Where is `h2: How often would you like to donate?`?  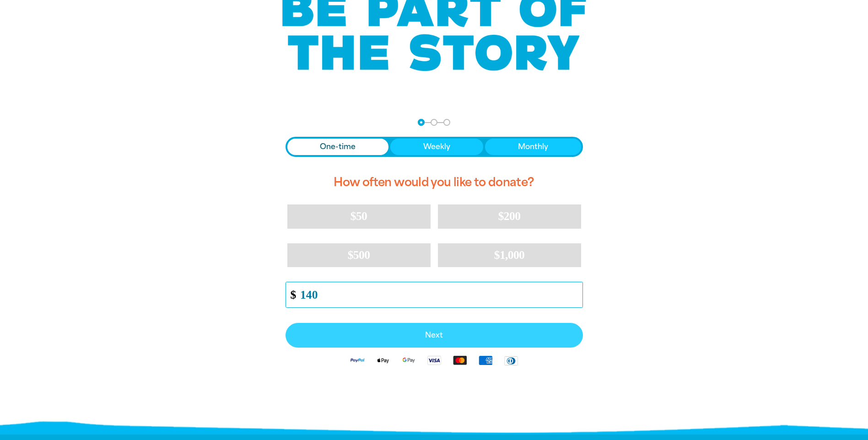 h2: How often would you like to donate? is located at coordinates (434, 182).